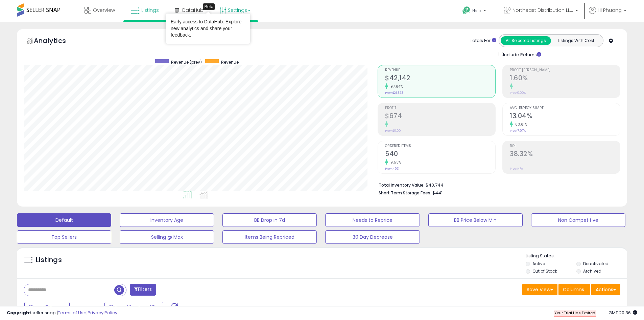  What do you see at coordinates (396, 87) in the screenshot?
I see `small: 97.64%` at bounding box center [396, 87].